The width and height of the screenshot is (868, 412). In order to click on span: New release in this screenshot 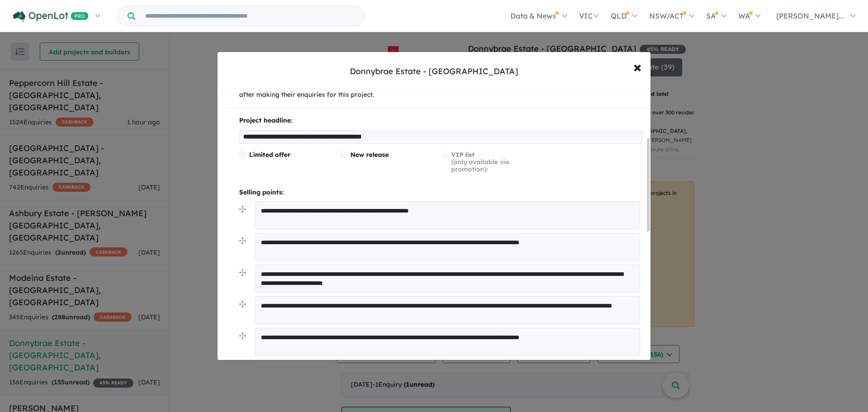, I will do `click(369, 155)`.